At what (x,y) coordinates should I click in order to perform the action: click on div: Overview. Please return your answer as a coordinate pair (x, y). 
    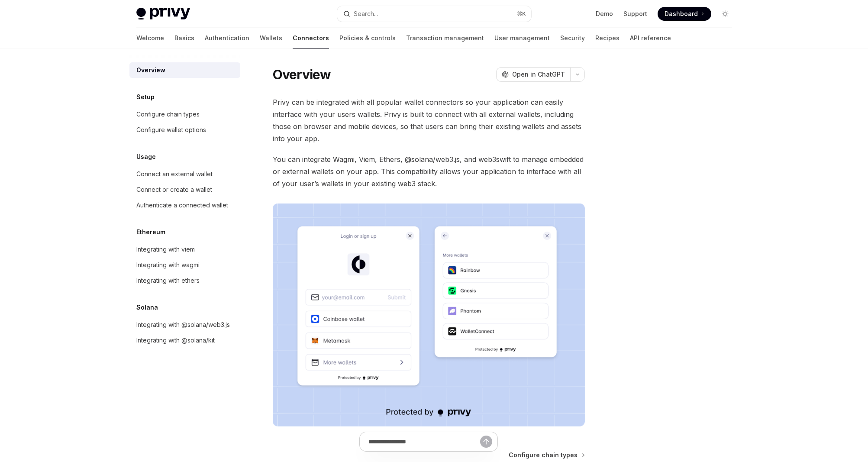
    Looking at the image, I should click on (151, 70).